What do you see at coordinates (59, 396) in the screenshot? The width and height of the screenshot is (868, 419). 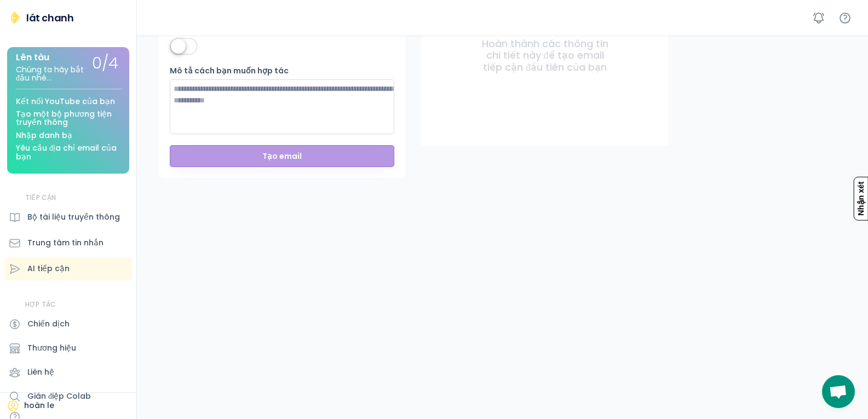 I see `font: Gián điệp Colab` at bounding box center [59, 396].